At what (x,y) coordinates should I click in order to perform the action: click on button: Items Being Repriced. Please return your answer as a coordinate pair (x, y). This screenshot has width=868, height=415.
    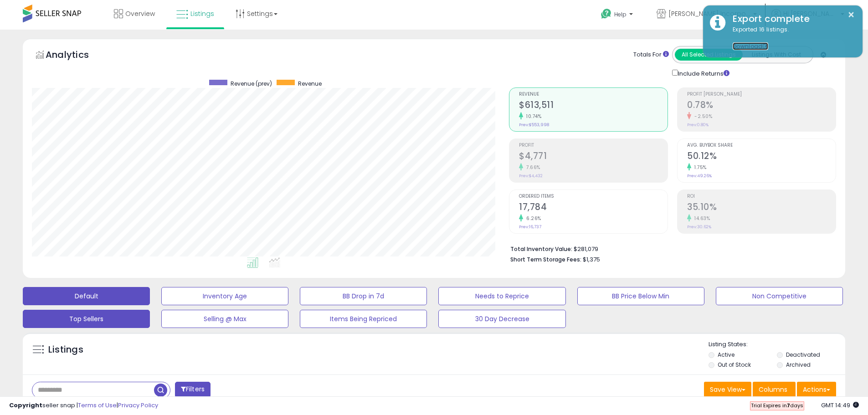
    Looking at the image, I should click on (363, 319).